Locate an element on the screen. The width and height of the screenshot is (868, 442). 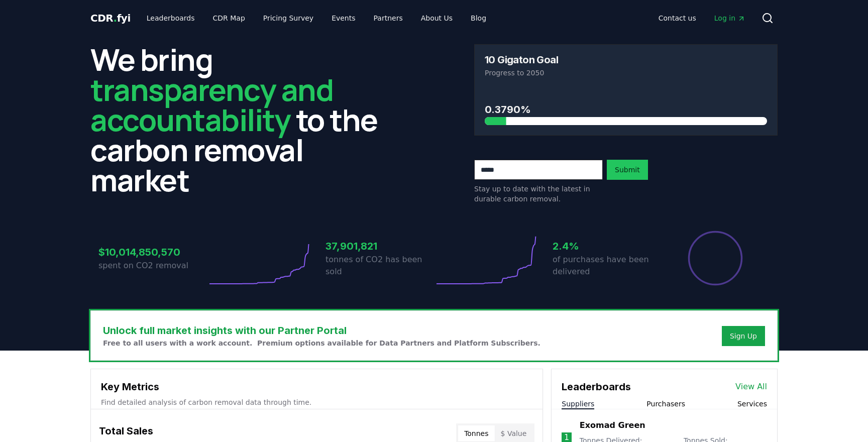
a: Pricing Survey is located at coordinates (288, 18).